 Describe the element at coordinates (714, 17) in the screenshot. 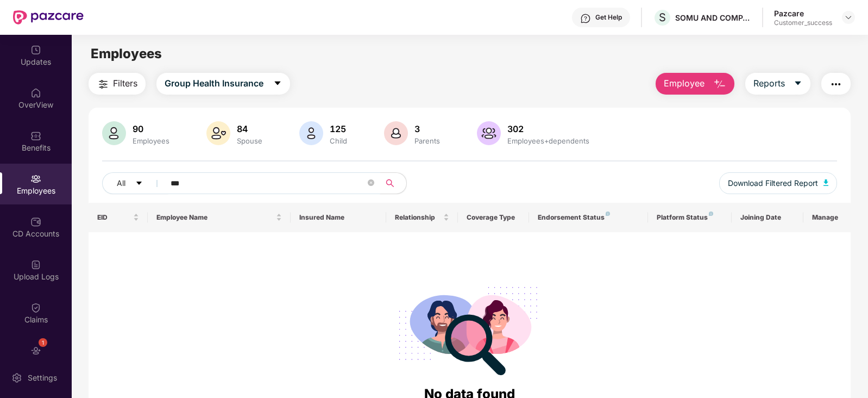

I see `div: SOMU AND COMPANY` at that location.